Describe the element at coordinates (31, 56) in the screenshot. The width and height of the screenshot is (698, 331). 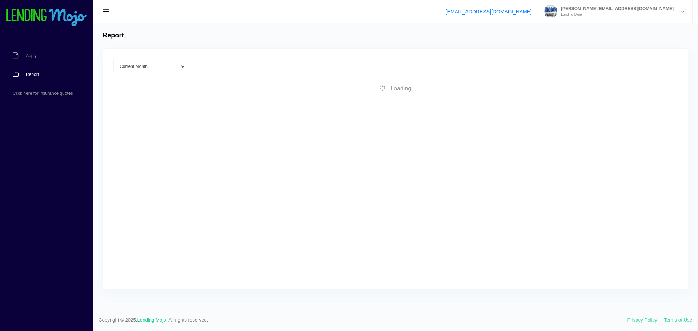
I see `span: Apply` at that location.